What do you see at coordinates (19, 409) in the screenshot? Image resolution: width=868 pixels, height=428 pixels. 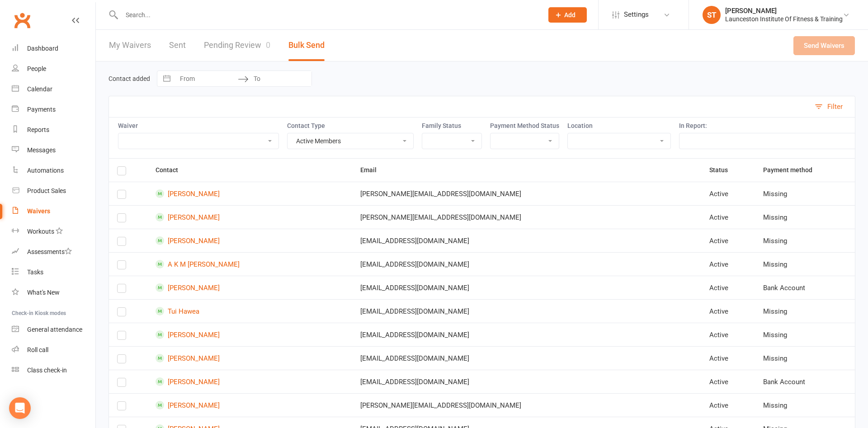 I see `div: Open Intercom Messenger` at bounding box center [19, 409].